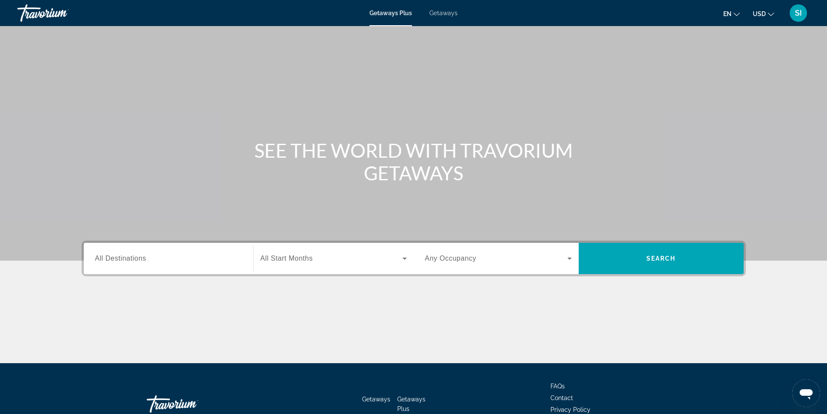 The image size is (827, 414). Describe the element at coordinates (451, 258) in the screenshot. I see `span: Any Occupancy` at that location.